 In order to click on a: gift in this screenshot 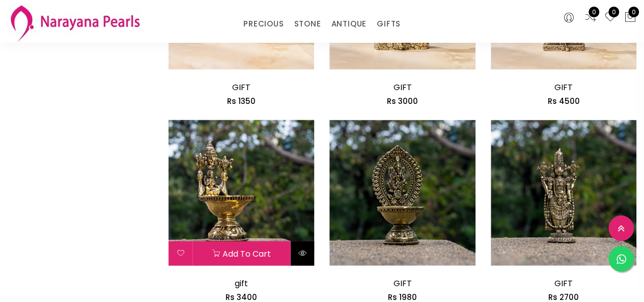, I will do `click(241, 283)`.